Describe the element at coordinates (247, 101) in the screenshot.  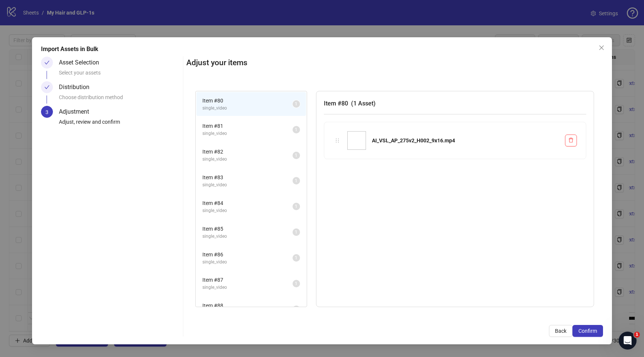
I see `span: Item # 80` at that location.